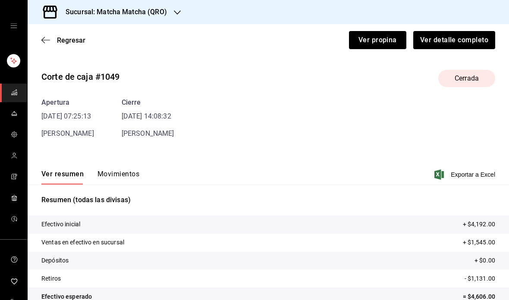 This screenshot has width=509, height=300. I want to click on p: Depósitos, so click(55, 261).